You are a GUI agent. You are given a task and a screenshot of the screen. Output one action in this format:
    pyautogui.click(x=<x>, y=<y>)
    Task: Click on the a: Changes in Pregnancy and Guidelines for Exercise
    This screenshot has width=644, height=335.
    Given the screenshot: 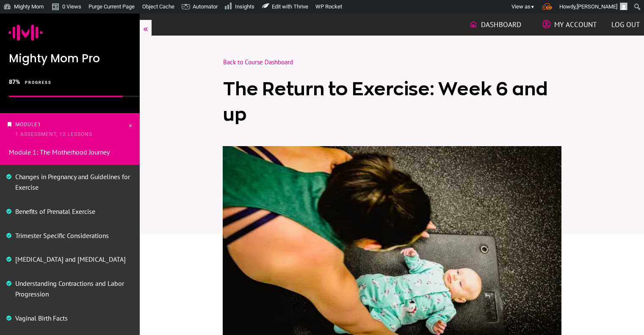 What is the action you would take?
    pyautogui.click(x=72, y=182)
    